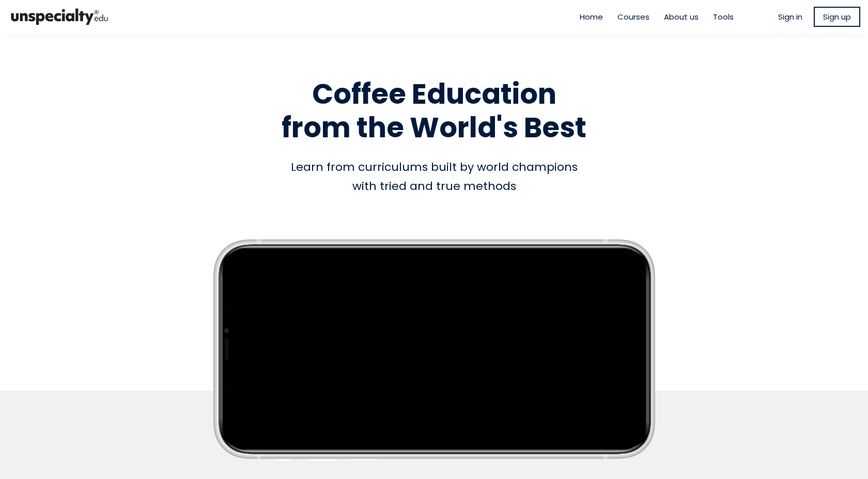 This screenshot has height=479, width=868. I want to click on span: Tools, so click(723, 17).